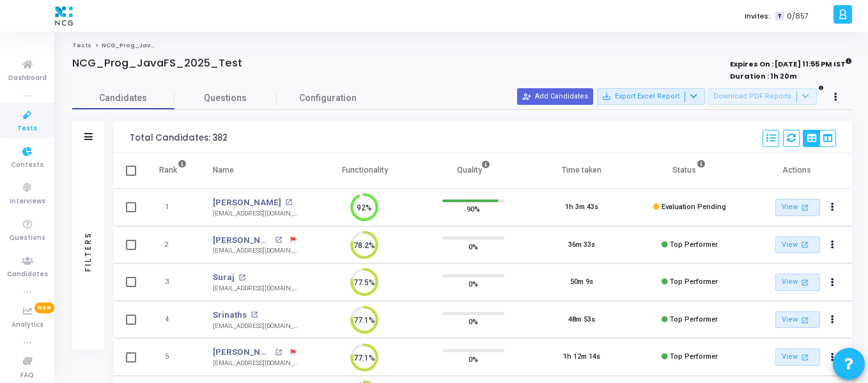 This screenshot has height=383, width=868. Describe the element at coordinates (757, 16) in the screenshot. I see `label: Invites:` at that location.